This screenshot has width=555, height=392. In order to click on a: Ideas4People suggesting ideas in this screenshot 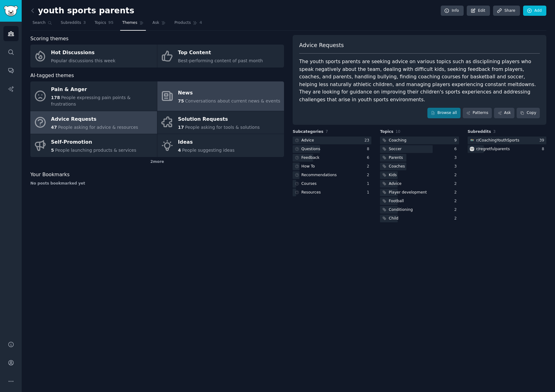, I will do `click(220, 146)`.